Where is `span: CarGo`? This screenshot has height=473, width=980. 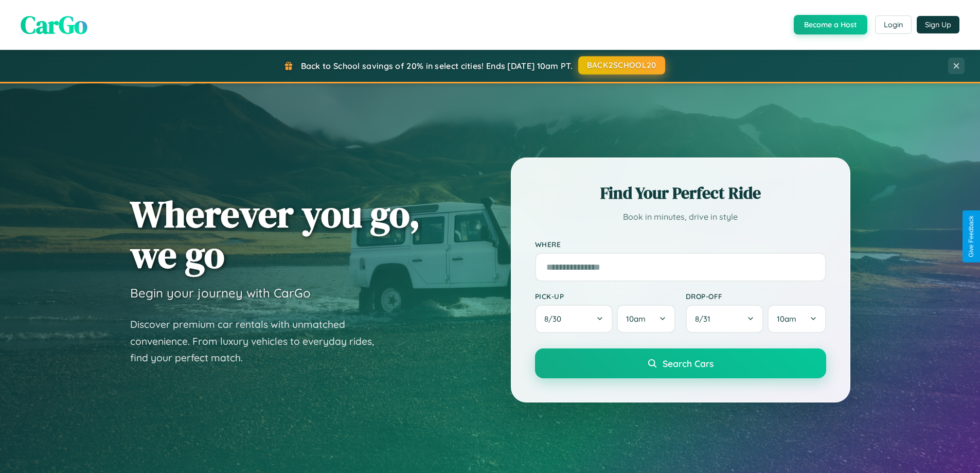 span: CarGo is located at coordinates (54, 25).